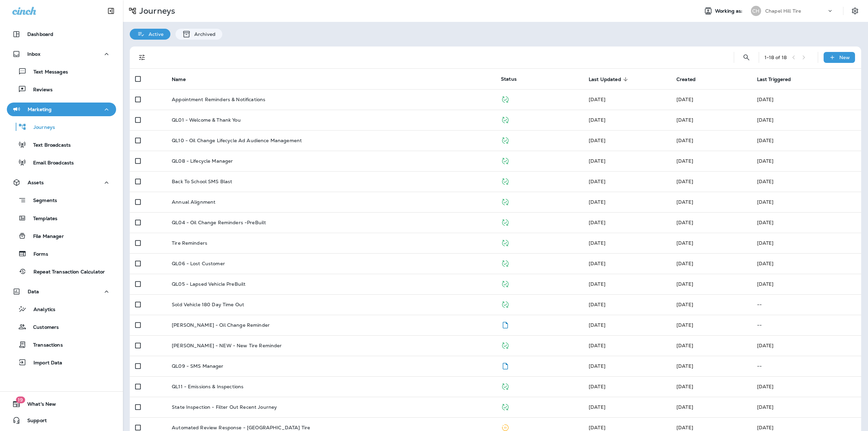 Image resolution: width=868 pixels, height=431 pixels. I want to click on p: Data, so click(33, 292).